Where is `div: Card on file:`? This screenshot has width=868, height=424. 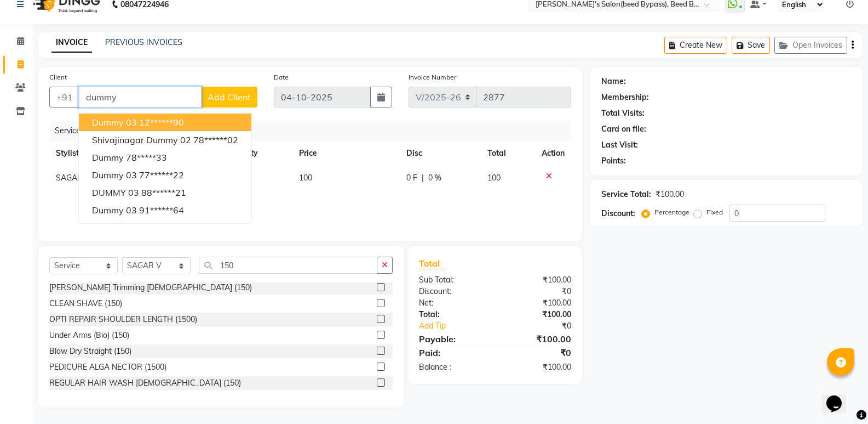
div: Card on file: is located at coordinates (624, 129).